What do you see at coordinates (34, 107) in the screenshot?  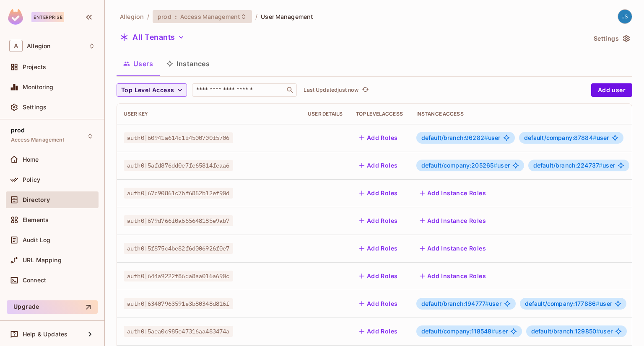 I see `span: Settings` at bounding box center [34, 107].